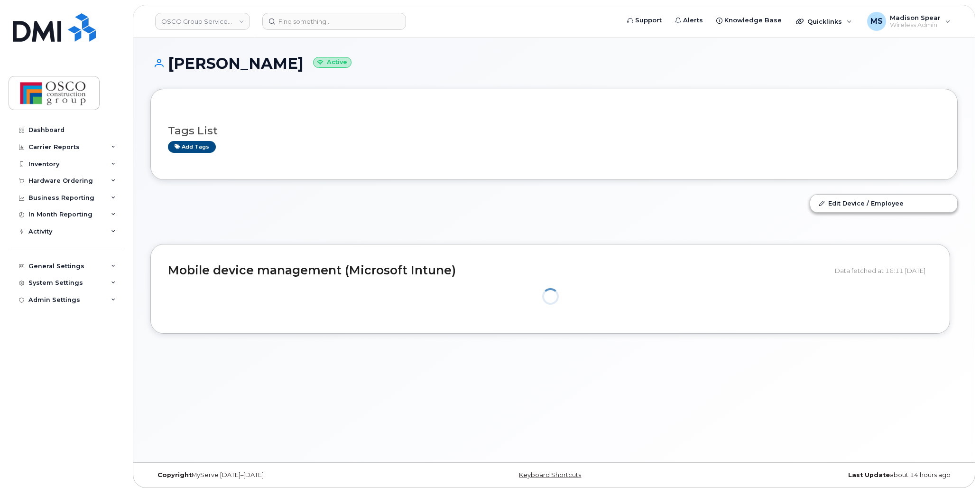 Image resolution: width=980 pixels, height=488 pixels. What do you see at coordinates (497, 271) in the screenshot?
I see `h2: Mobile device management (Microsoft Intune)` at bounding box center [497, 271].